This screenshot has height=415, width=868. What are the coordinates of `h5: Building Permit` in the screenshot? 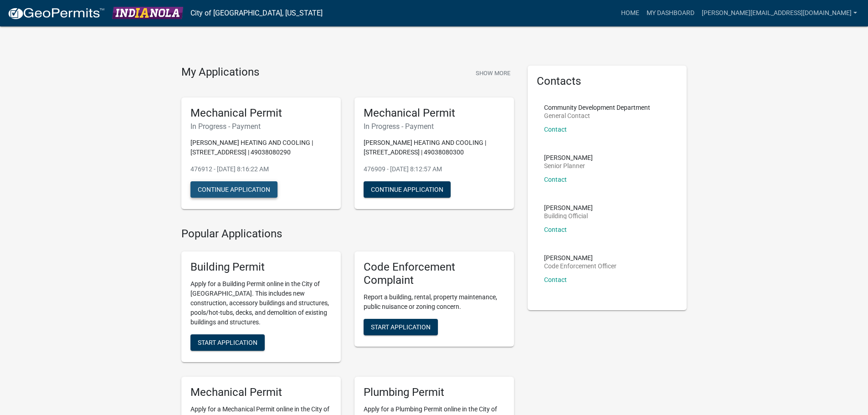 It's located at (261, 267).